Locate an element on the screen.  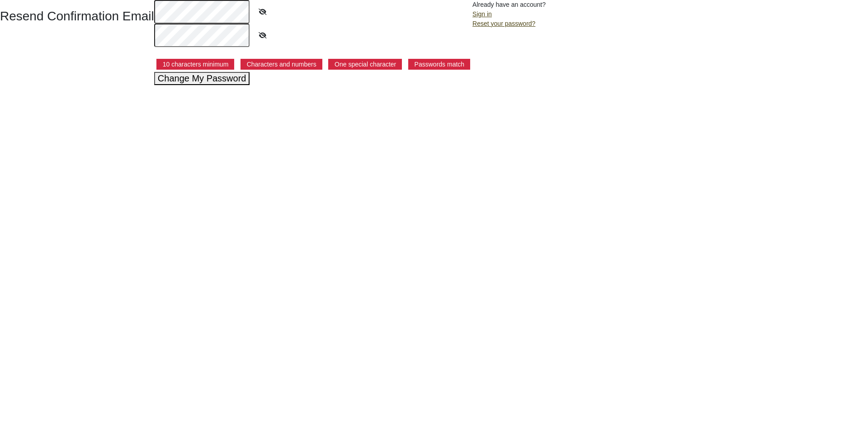
p: Passwords match is located at coordinates (439, 65).